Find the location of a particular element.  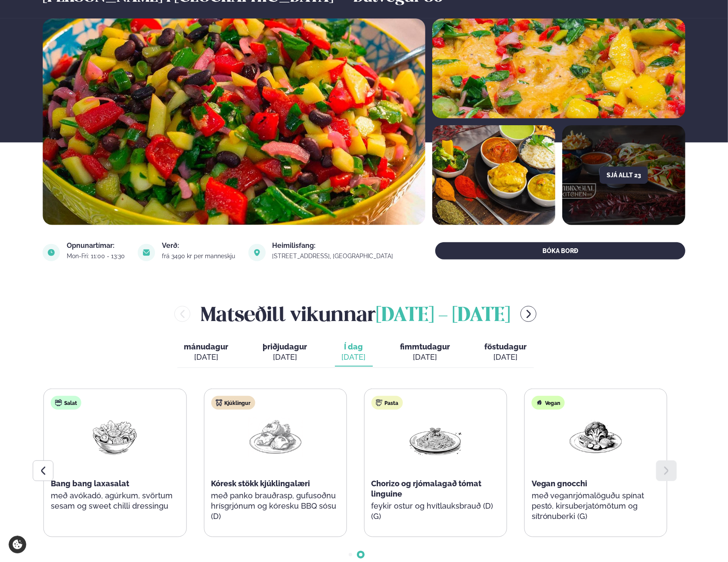

button: BÓKA BORÐ is located at coordinates (560, 251).